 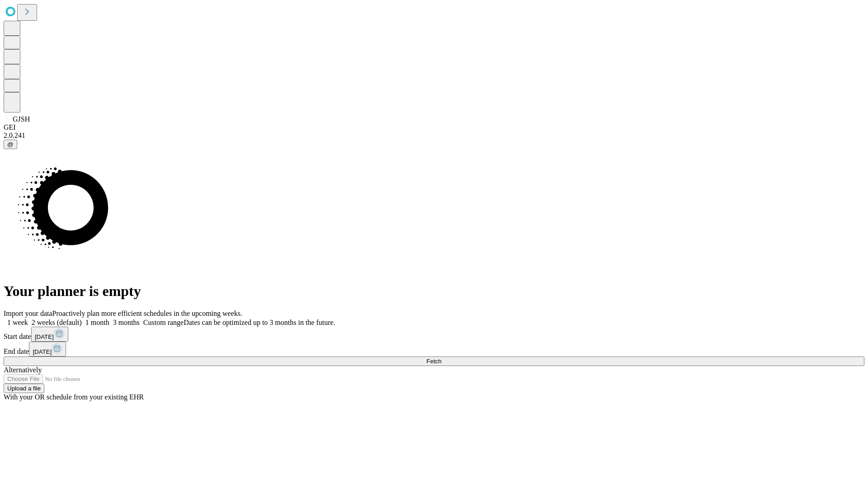 I want to click on span: With your OR schedule from your existing EHR, so click(x=73, y=397).